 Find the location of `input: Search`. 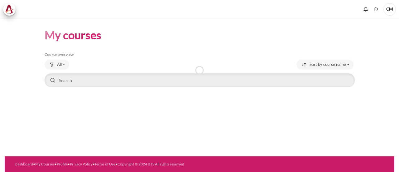

input: Search is located at coordinates (200, 80).